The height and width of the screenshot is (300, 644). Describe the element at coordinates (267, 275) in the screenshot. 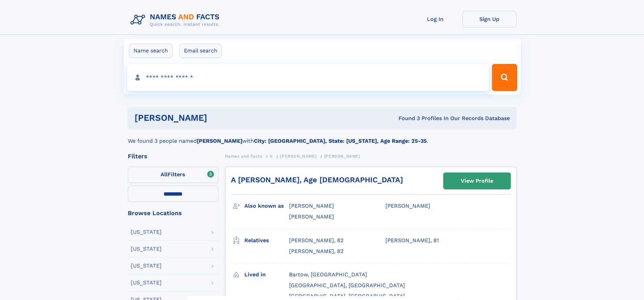

I see `h3: Lived in` at that location.